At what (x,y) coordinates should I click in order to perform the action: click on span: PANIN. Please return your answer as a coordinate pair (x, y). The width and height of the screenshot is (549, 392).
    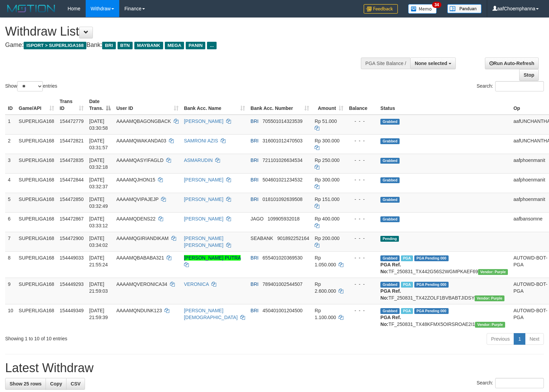
    Looking at the image, I should click on (195, 46).